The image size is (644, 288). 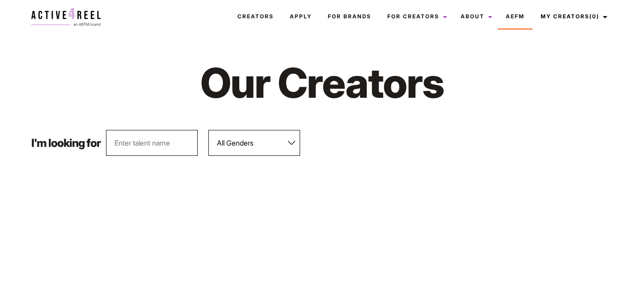 What do you see at coordinates (152, 143) in the screenshot?
I see `input: Enter talent name` at bounding box center [152, 143].